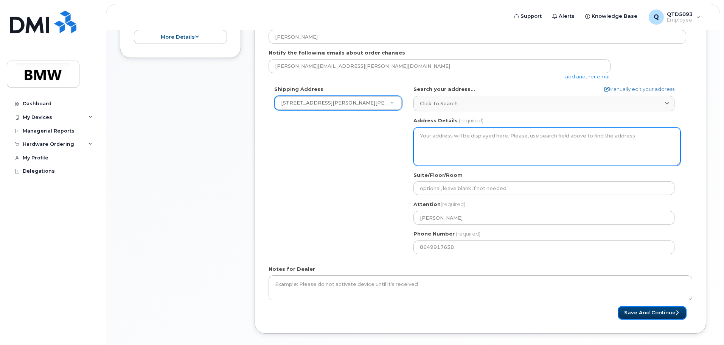 The width and height of the screenshot is (724, 345). What do you see at coordinates (544, 188) in the screenshot?
I see `input: optional, leave blank if not needed` at bounding box center [544, 188].